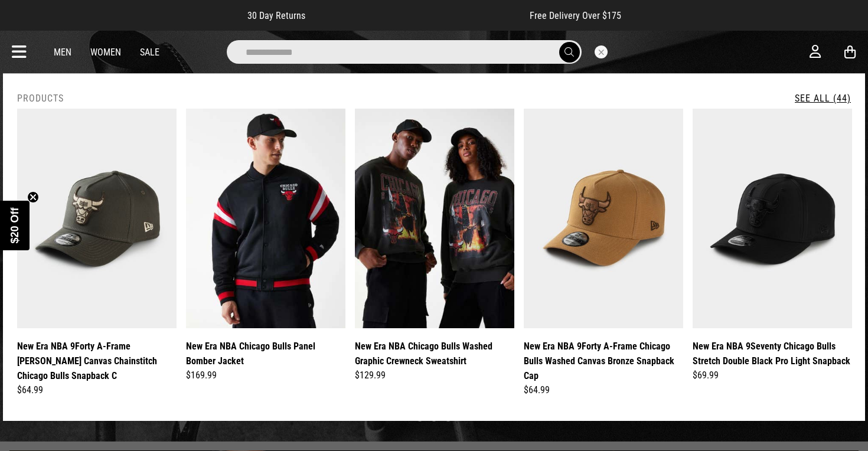  What do you see at coordinates (266, 375) in the screenshot?
I see `div: $169.99` at bounding box center [266, 375].